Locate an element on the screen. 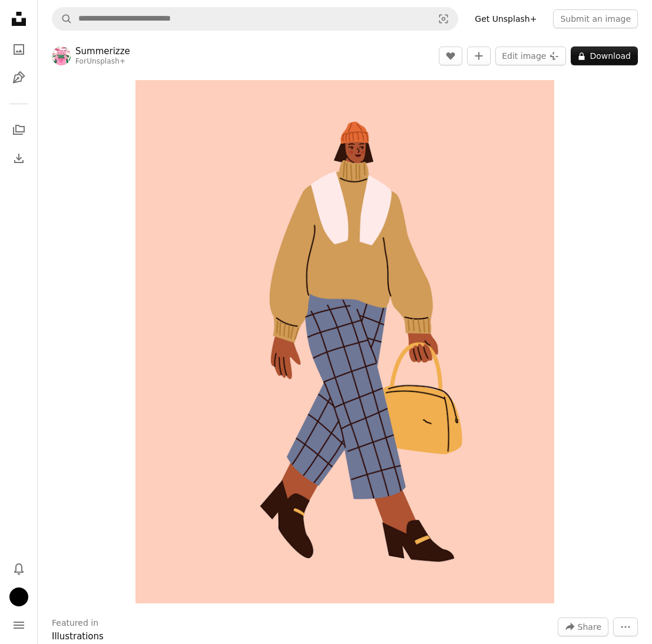 The image size is (652, 644). a: Photos is located at coordinates (19, 50).